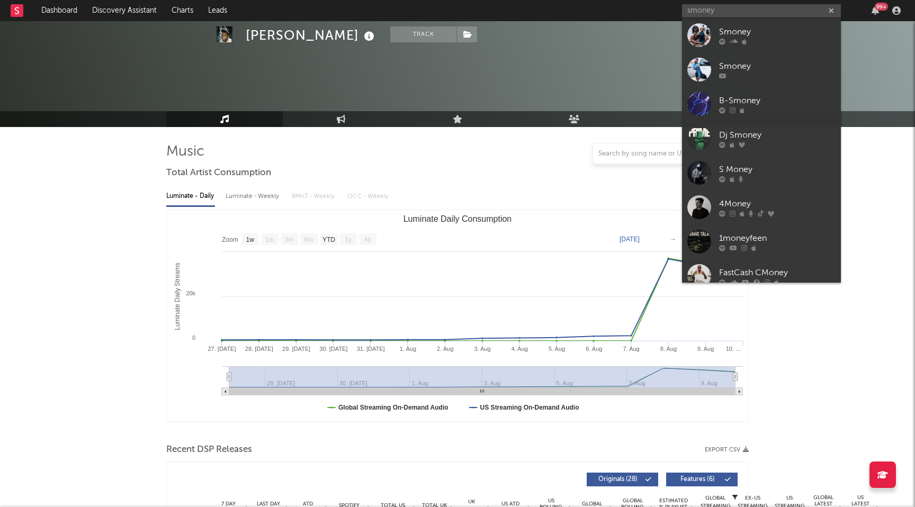  I want to click on button: Originals(28), so click(622, 480).